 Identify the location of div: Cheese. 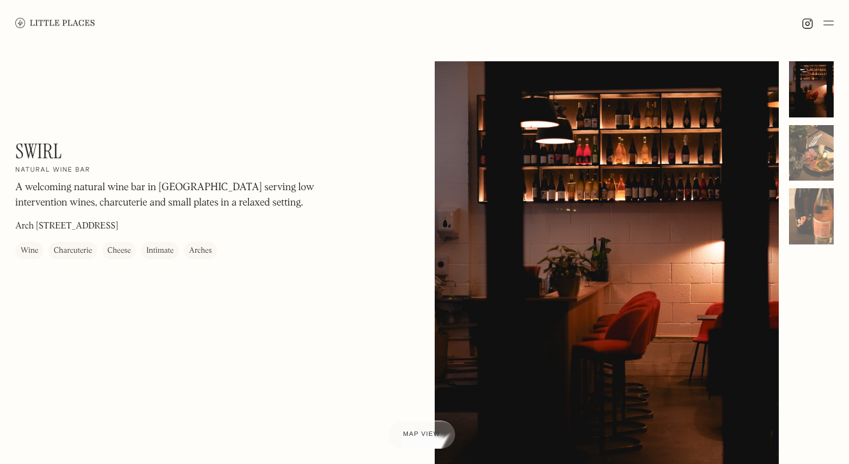
(119, 252).